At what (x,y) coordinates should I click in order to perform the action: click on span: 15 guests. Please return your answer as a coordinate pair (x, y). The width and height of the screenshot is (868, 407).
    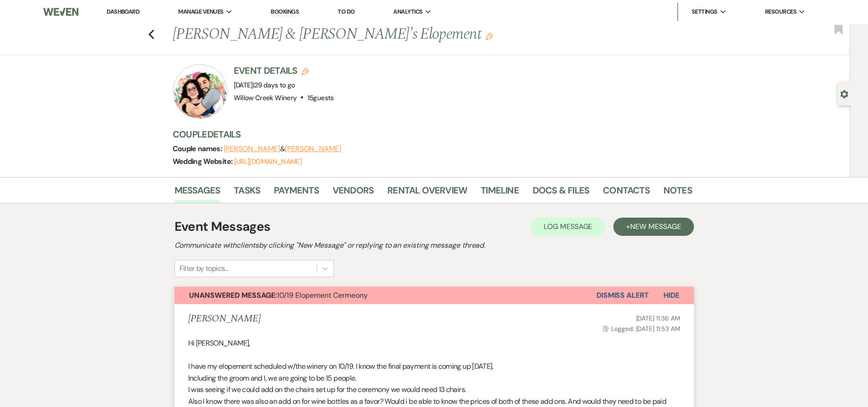
    Looking at the image, I should click on (321, 98).